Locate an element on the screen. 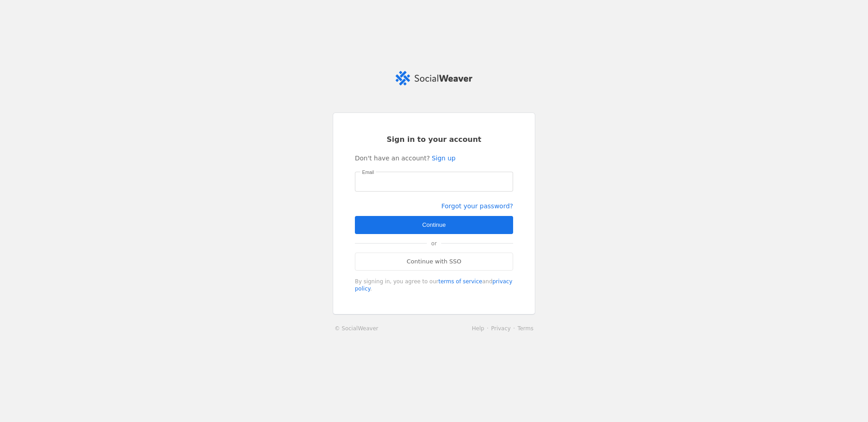 The height and width of the screenshot is (422, 868). span: Don't have an account? is located at coordinates (392, 158).